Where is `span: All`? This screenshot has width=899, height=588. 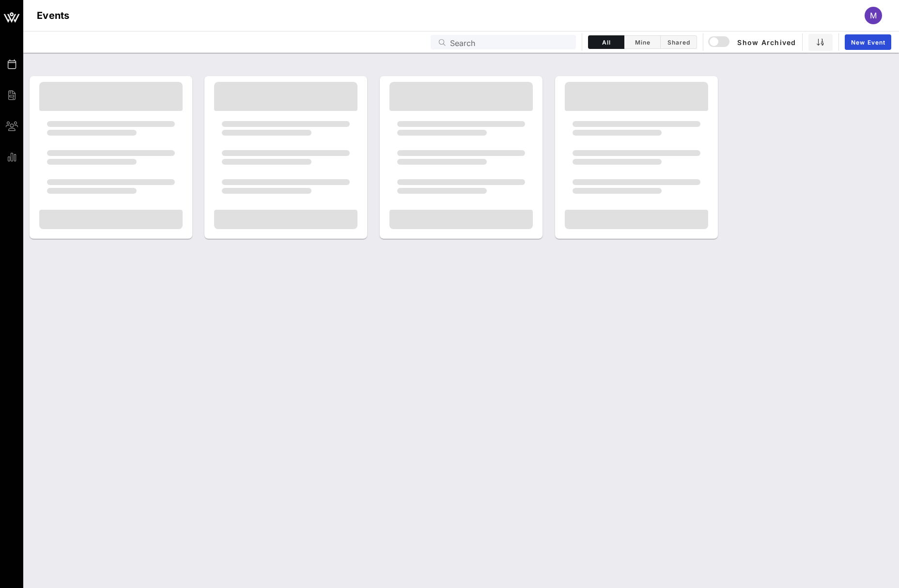 span: All is located at coordinates (607, 42).